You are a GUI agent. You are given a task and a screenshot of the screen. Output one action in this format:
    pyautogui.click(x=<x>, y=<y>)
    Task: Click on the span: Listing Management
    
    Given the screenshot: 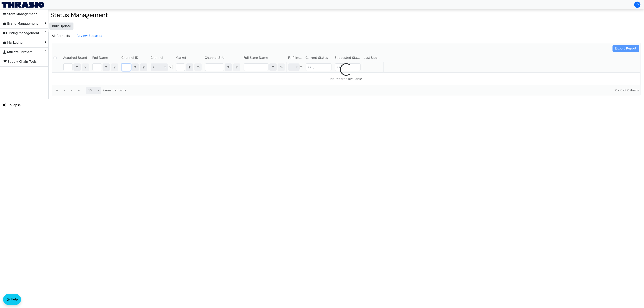 What is the action you would take?
    pyautogui.click(x=21, y=33)
    